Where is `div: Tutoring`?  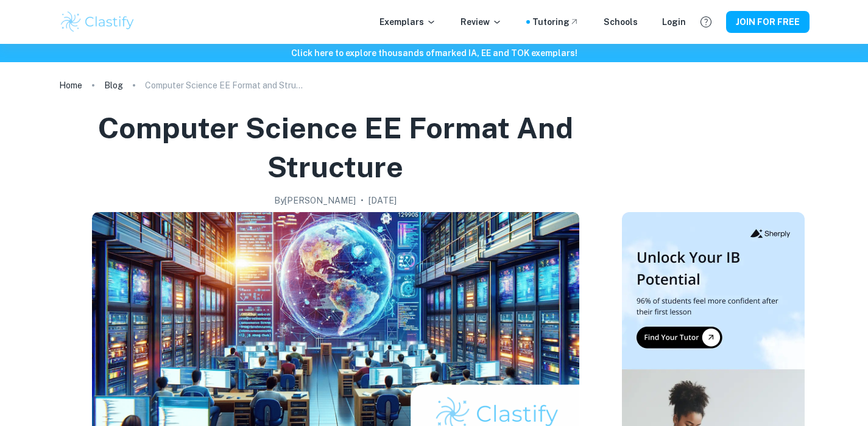
div: Tutoring is located at coordinates (556, 22).